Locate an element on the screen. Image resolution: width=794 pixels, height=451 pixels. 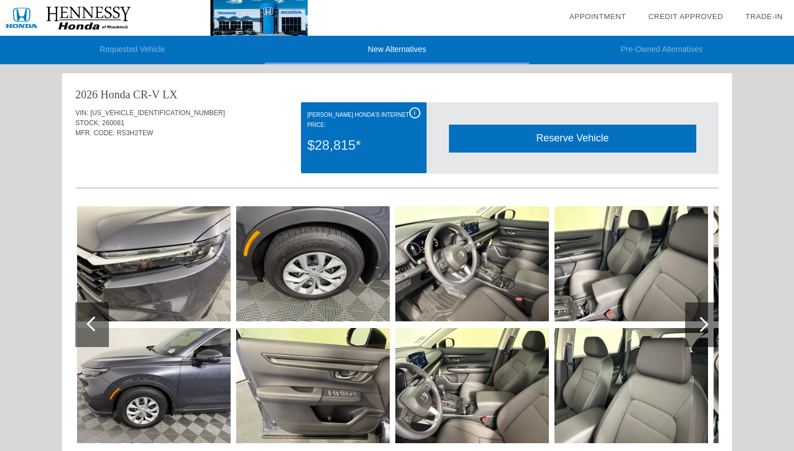
span: STOCK: is located at coordinates (88, 123).